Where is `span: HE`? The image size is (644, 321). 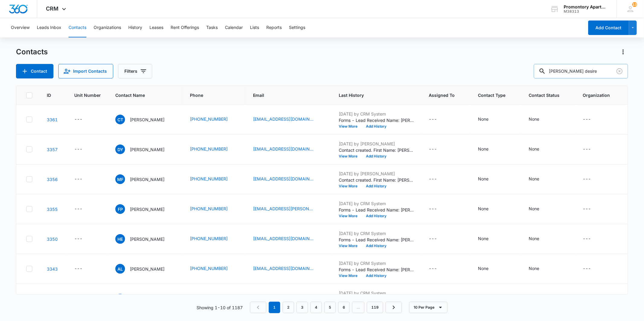
span: HE is located at coordinates (120, 239).